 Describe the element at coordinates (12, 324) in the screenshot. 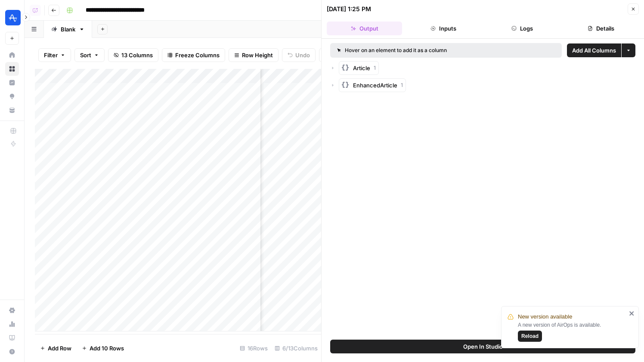

I see `a: Usage` at that location.